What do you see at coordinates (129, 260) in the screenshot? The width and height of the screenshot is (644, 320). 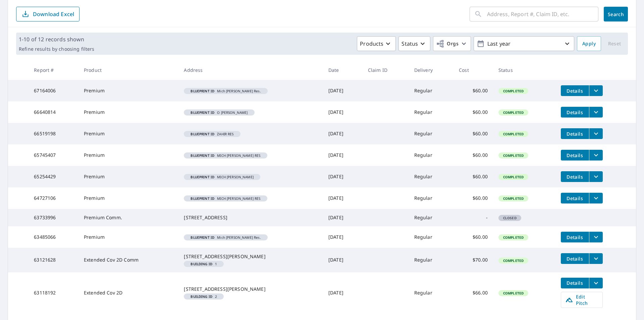 I see `td: Extended Cov 2D Comm` at bounding box center [129, 260].